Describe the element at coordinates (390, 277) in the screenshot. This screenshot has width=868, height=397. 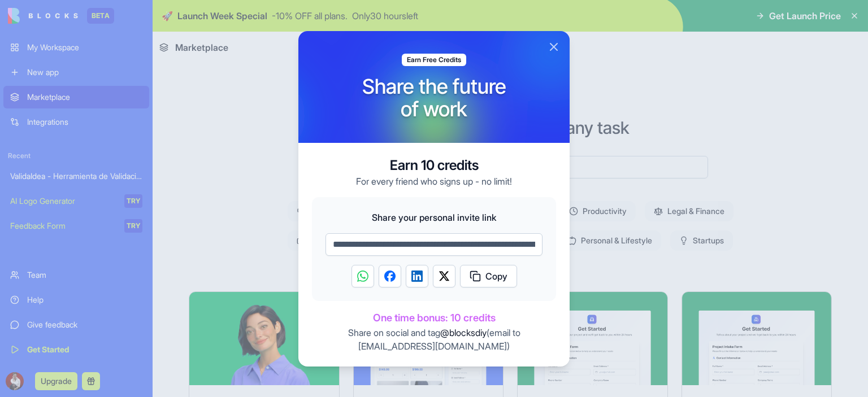
I see `img: Facebook` at that location.